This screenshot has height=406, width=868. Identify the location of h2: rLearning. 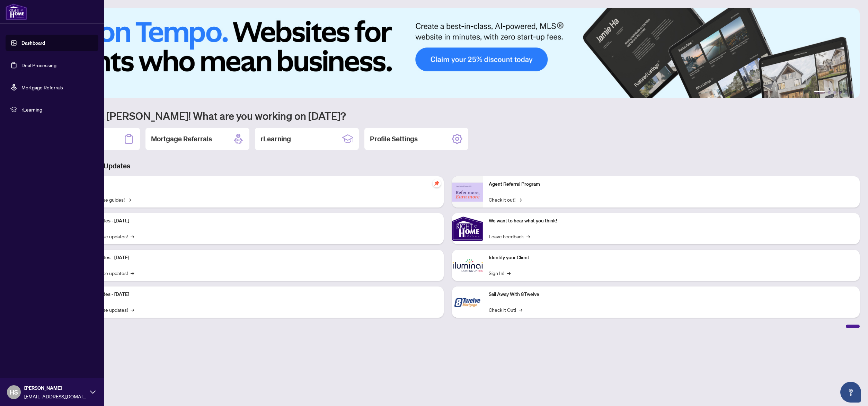
(276, 139).